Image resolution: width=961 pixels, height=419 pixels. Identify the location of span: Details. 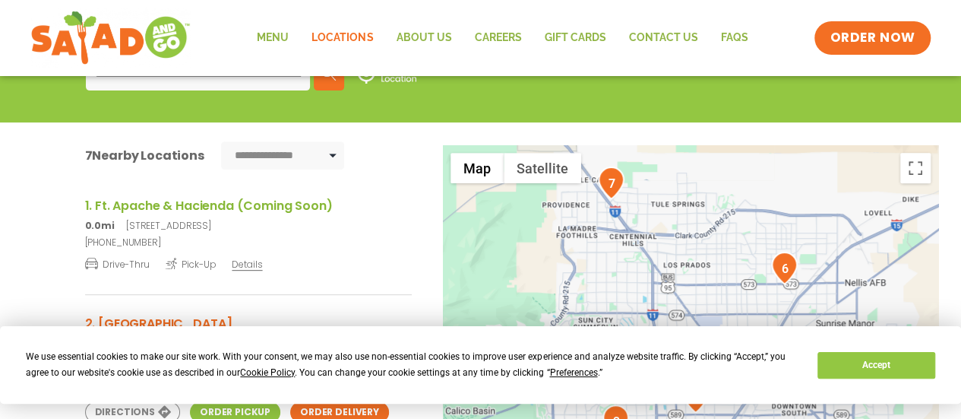
(247, 264).